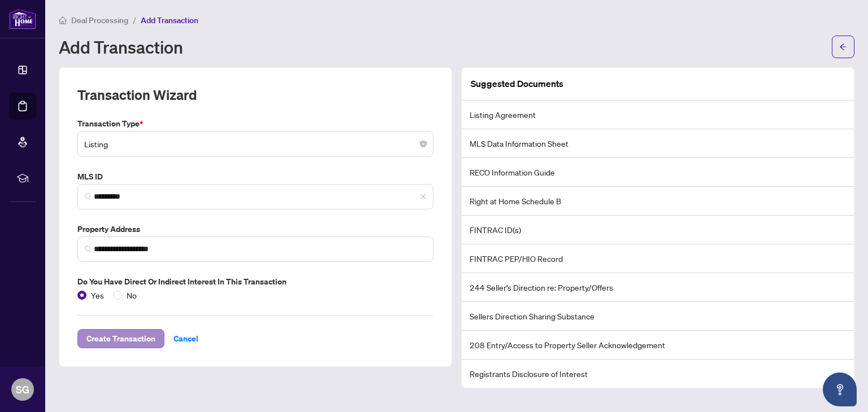 The width and height of the screenshot is (868, 412). What do you see at coordinates (657, 114) in the screenshot?
I see `li: Listing Agreement` at bounding box center [657, 114].